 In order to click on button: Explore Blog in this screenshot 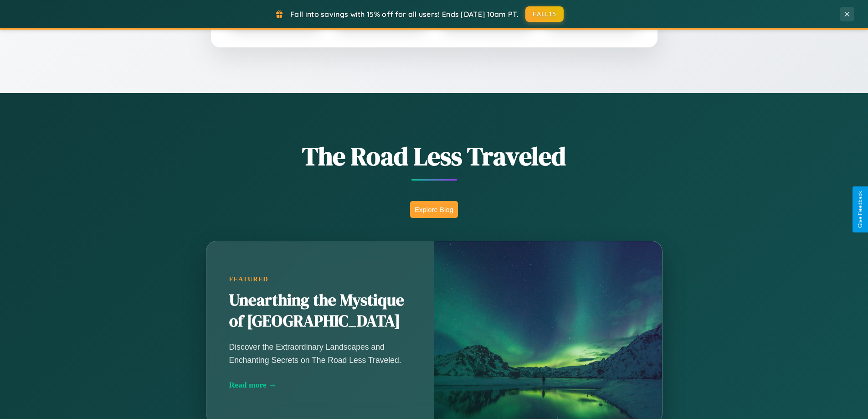, I will do `click(433, 209)`.